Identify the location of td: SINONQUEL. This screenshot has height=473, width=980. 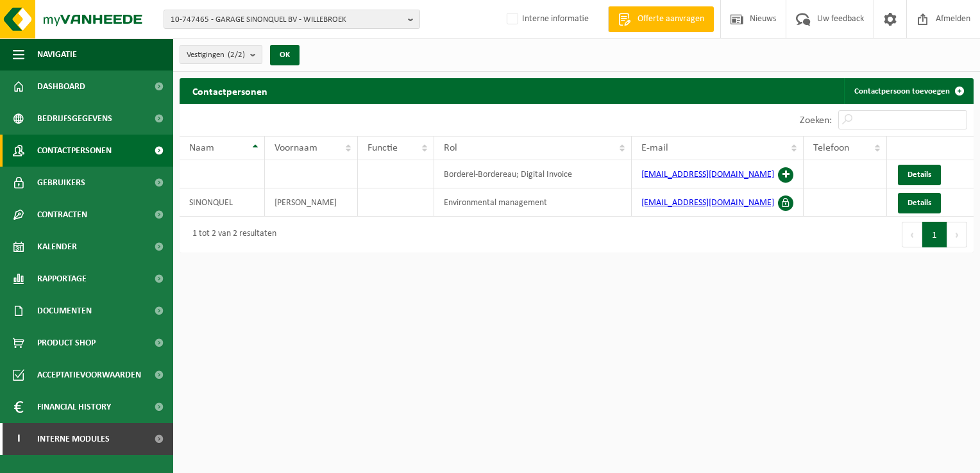
(222, 202).